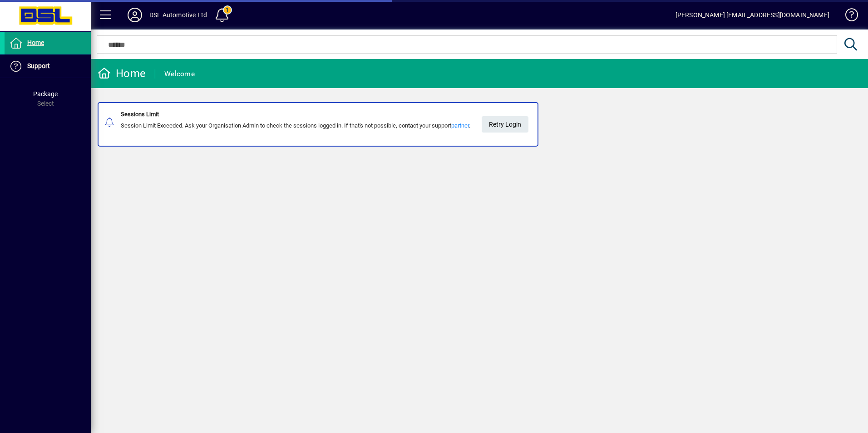 This screenshot has height=433, width=868. I want to click on div: Session Limit Exceeded. Ask your Organisation Admin to check the sessions logged in. If that's no..., so click(295, 125).